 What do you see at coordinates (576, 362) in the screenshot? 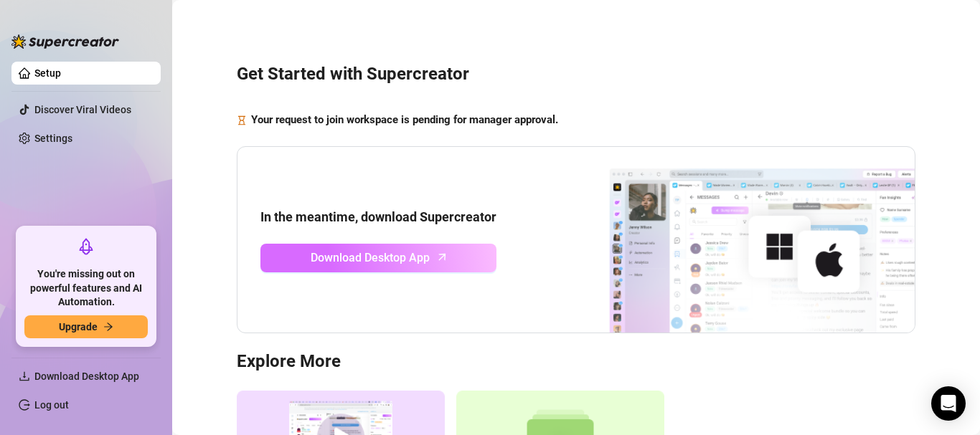
I see `h3: Explore More` at bounding box center [576, 362].